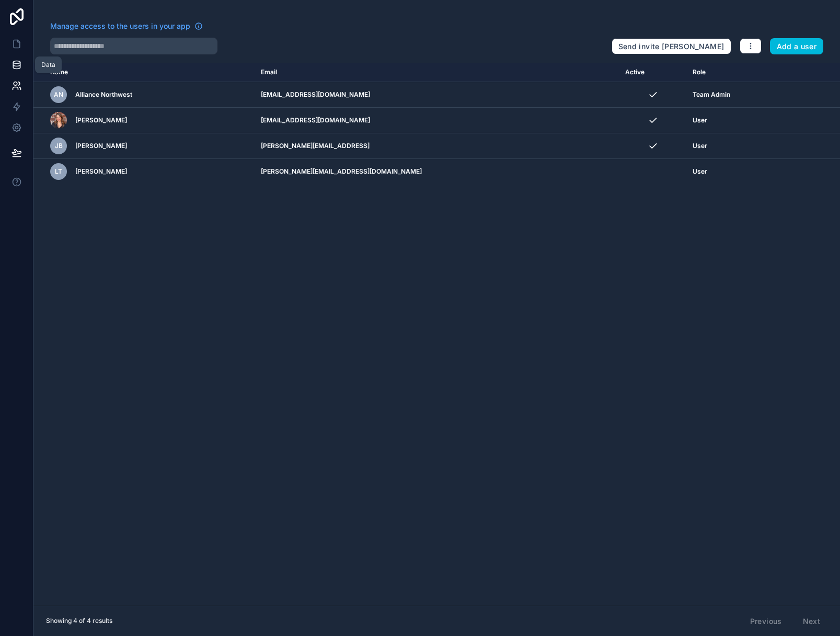 The image size is (840, 636). I want to click on span: JB, so click(59, 146).